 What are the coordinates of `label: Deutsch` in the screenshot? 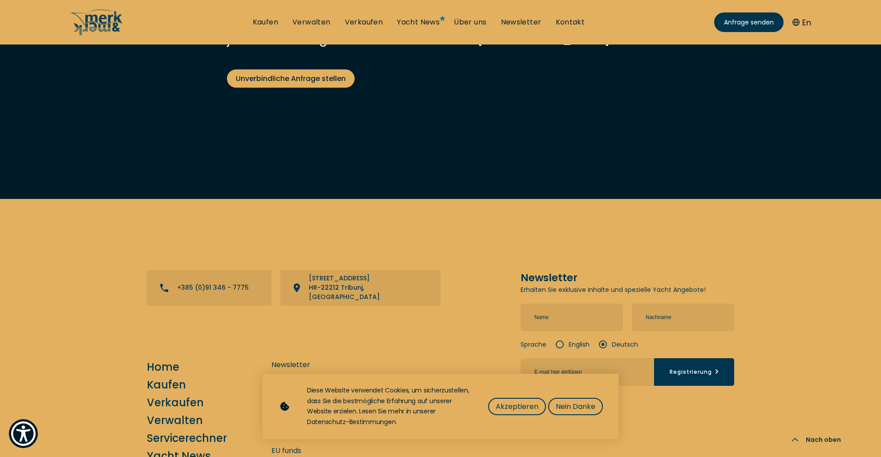 It's located at (618, 344).